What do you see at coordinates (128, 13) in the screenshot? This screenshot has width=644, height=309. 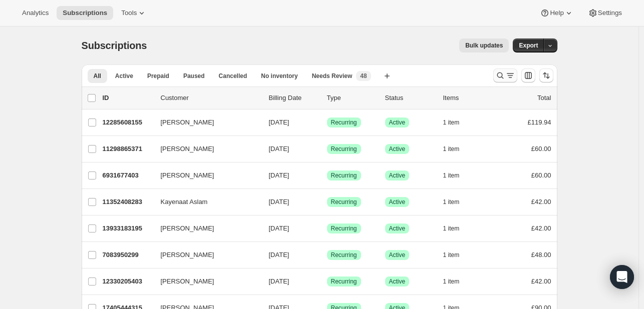 I see `span: Tools` at bounding box center [128, 13].